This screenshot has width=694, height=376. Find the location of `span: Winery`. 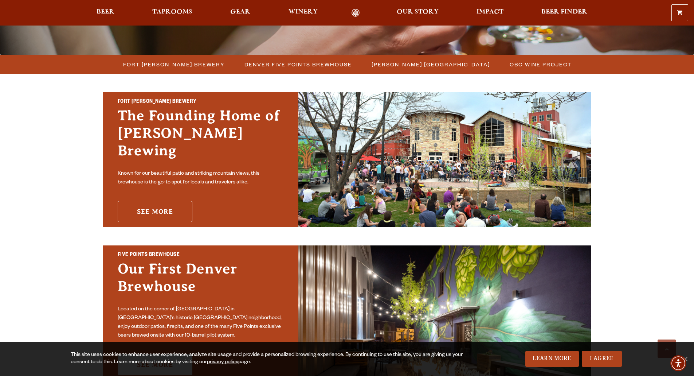

span: Winery is located at coordinates (303, 12).